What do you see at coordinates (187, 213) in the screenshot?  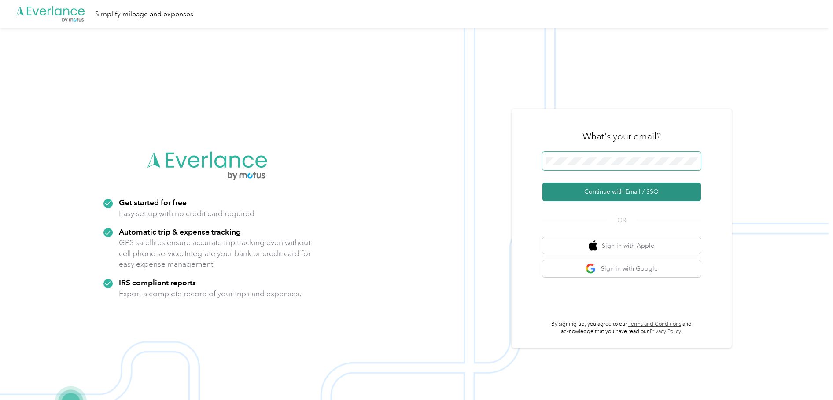 I see `p: Easy set up with no credit card required` at bounding box center [187, 213].